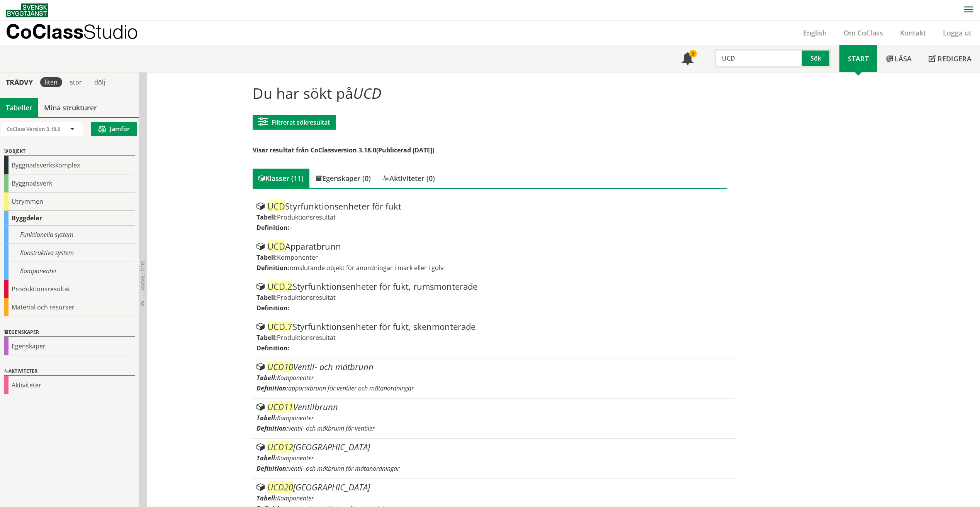 This screenshot has width=980, height=507. Describe the element at coordinates (280, 407) in the screenshot. I see `span: UCD11` at that location.